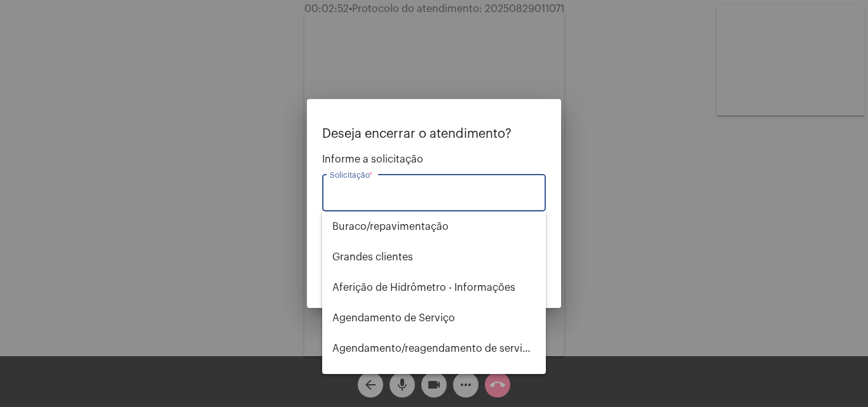 This screenshot has height=407, width=868. Describe the element at coordinates (434, 195) in the screenshot. I see `input: Buscar solicitação` at that location.